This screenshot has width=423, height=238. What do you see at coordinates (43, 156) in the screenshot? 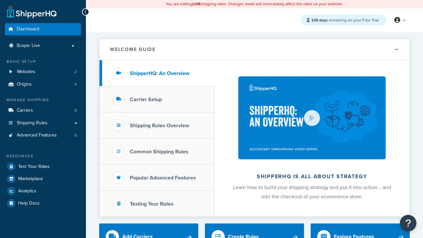
I see `div: Resources` at bounding box center [43, 156].